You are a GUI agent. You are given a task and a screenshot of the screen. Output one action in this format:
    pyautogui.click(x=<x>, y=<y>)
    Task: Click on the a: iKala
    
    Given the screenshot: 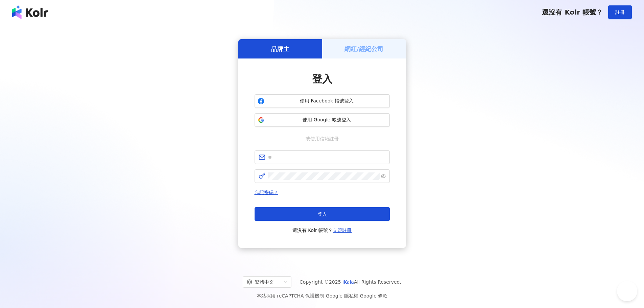 What is the action you would take?
    pyautogui.click(x=348, y=282)
    